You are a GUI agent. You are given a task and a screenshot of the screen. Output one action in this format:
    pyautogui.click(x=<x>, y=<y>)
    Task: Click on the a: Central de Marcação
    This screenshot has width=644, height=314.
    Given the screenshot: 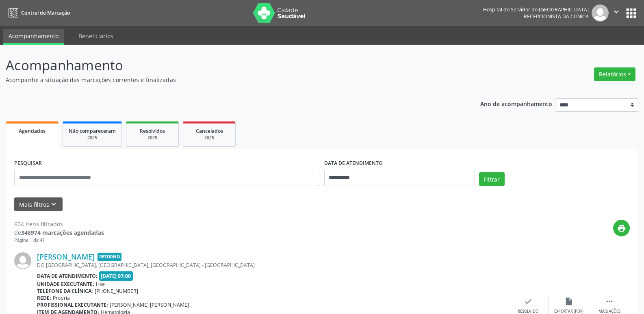 What is the action you would take?
    pyautogui.click(x=38, y=12)
    